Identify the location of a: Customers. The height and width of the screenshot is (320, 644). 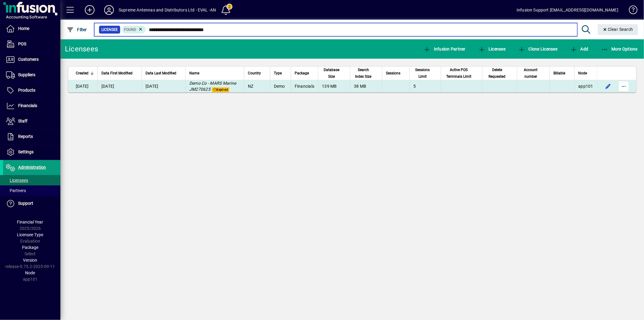
(31, 59).